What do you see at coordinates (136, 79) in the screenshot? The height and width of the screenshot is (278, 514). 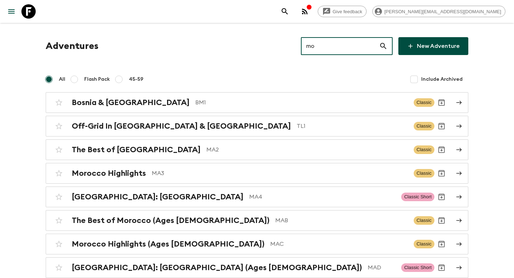 I see `span: 45-59` at bounding box center [136, 79].